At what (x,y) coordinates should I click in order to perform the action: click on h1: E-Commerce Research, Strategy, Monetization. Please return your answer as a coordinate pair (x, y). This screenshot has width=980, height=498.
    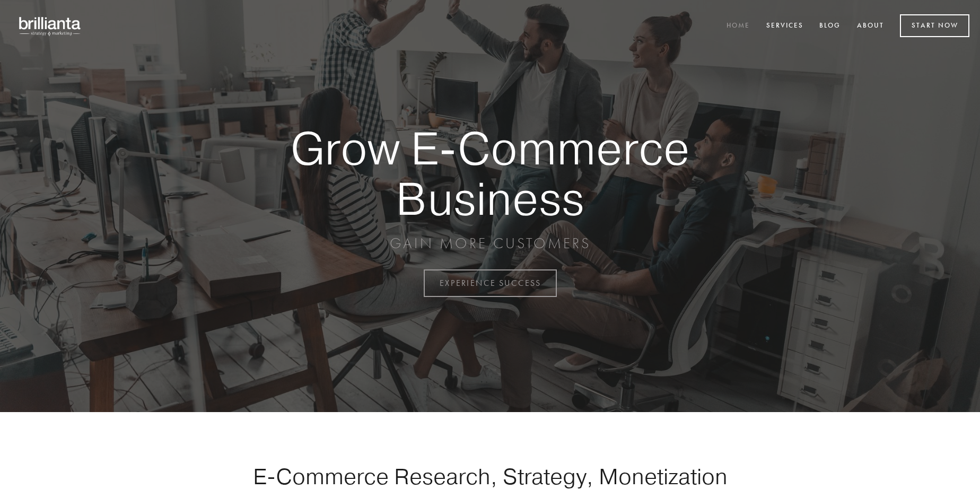
    Looking at the image, I should click on (490, 476).